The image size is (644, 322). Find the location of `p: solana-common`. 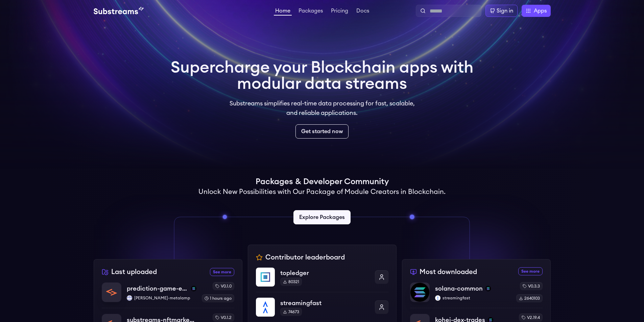

p: solana-common is located at coordinates (459, 288).